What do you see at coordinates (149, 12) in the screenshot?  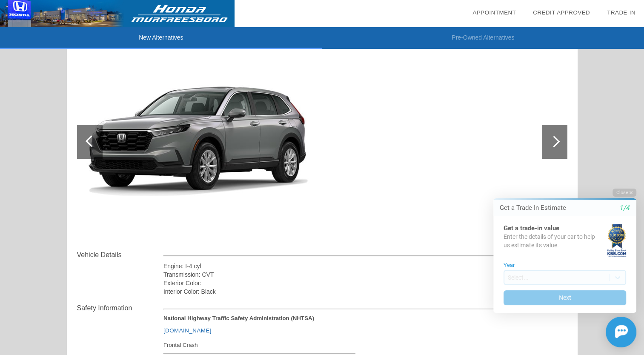 I see `button: Close` at bounding box center [149, 12].